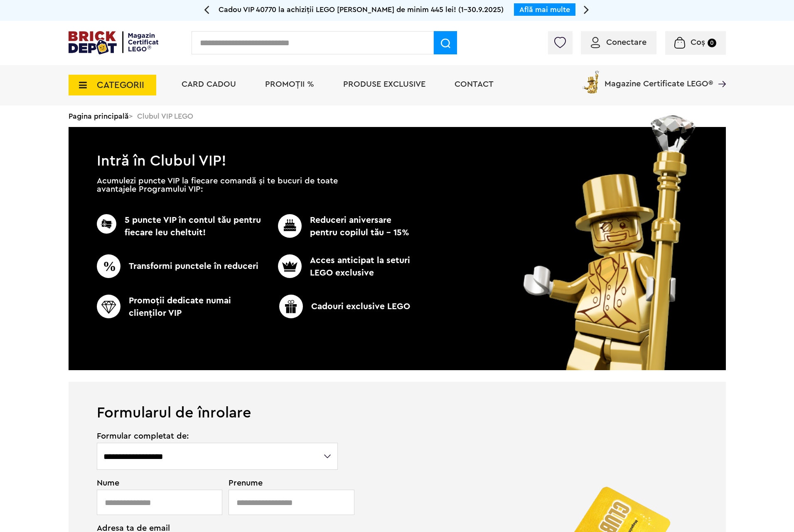  Describe the element at coordinates (397, 146) in the screenshot. I see `h1: Intră în Clubul VIP!` at that location.